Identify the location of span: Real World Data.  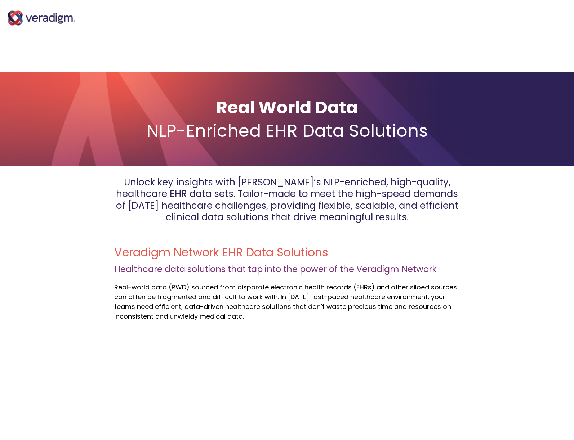
(287, 107).